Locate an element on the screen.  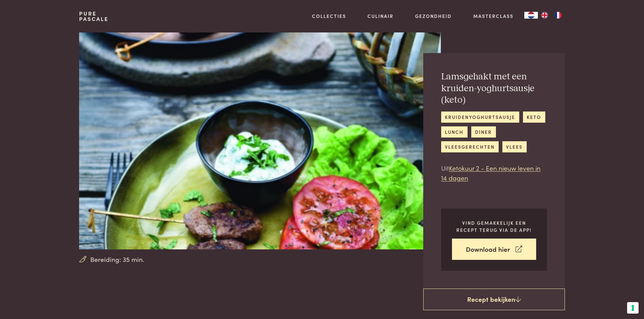
a: Culinair is located at coordinates (380, 16).